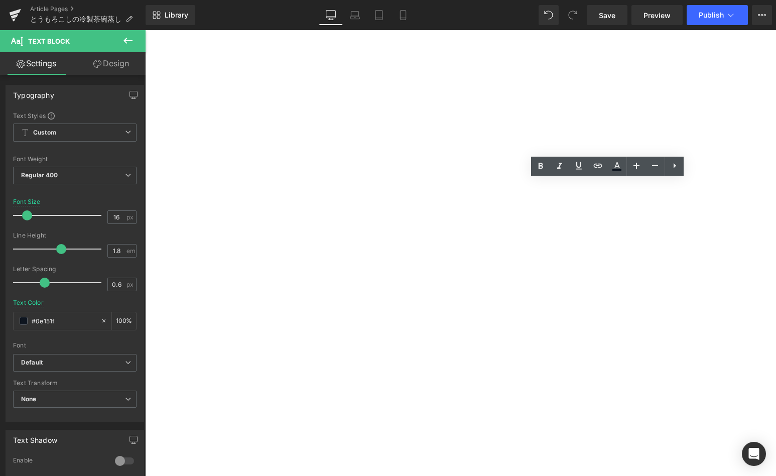 The image size is (776, 476). What do you see at coordinates (572, 15) in the screenshot?
I see `button: Redo` at bounding box center [572, 15].